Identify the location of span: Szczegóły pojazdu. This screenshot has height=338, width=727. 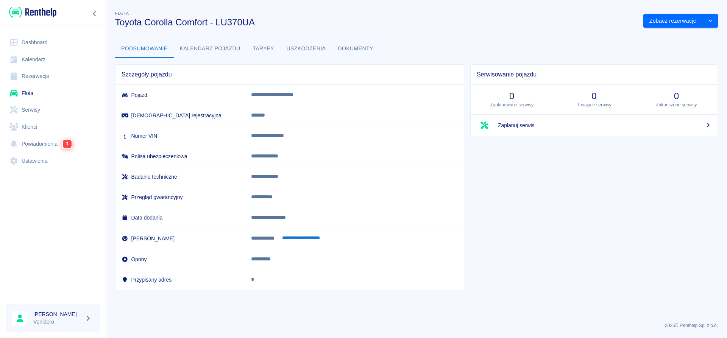
(290, 75).